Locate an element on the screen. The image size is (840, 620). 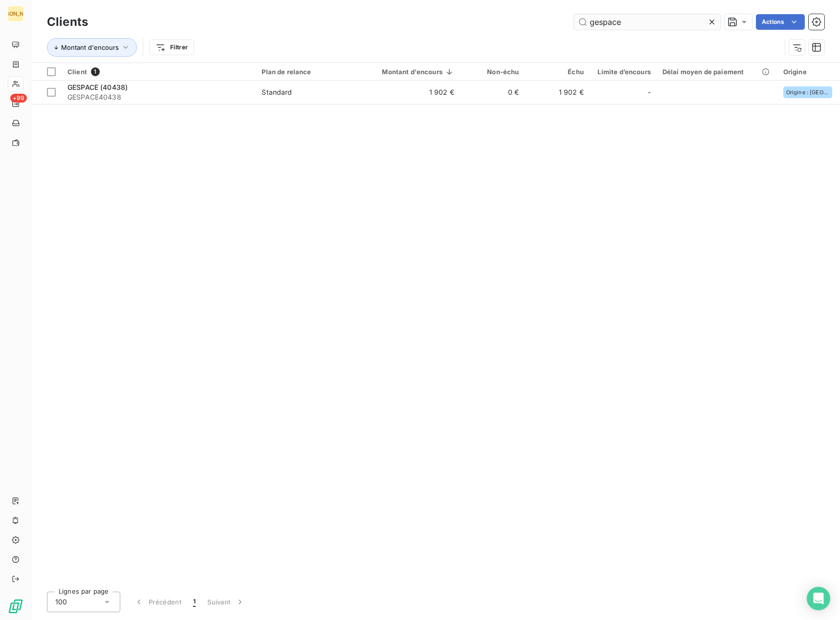
div: Limite d’encours is located at coordinates (623, 72).